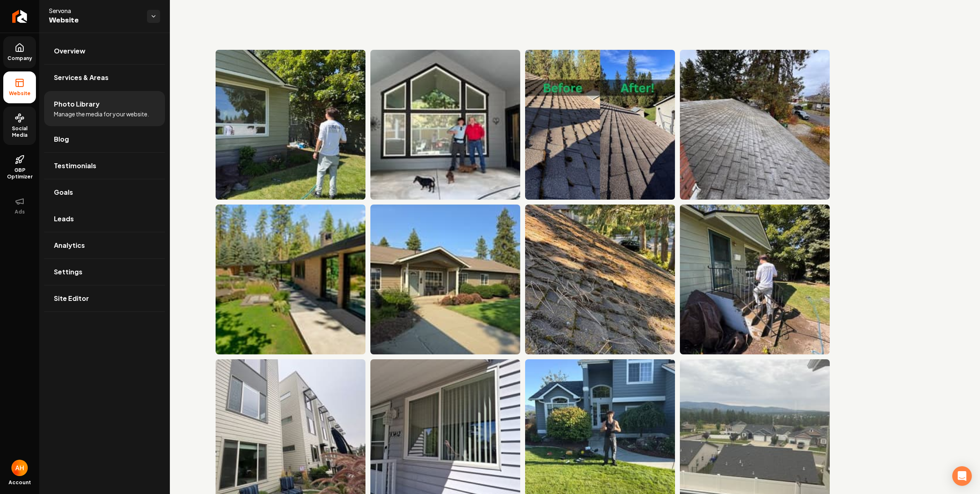 The image size is (980, 494). What do you see at coordinates (600, 124) in the screenshot?
I see `img: Roof cleaning results: before and after comparison showing improved appearance and condition.` at bounding box center [600, 124].